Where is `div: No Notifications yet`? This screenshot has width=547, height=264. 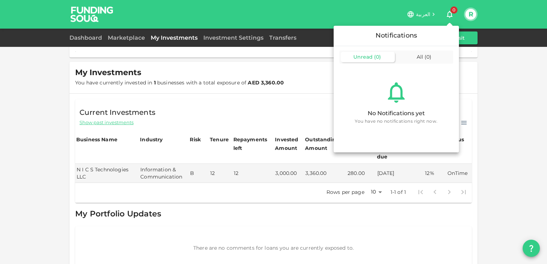
div: No Notifications yet is located at coordinates (396, 114).